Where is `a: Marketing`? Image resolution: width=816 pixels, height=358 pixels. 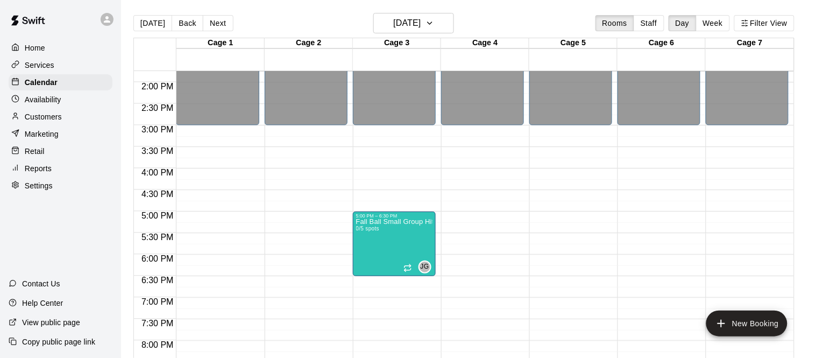
a: Marketing is located at coordinates (60, 134).